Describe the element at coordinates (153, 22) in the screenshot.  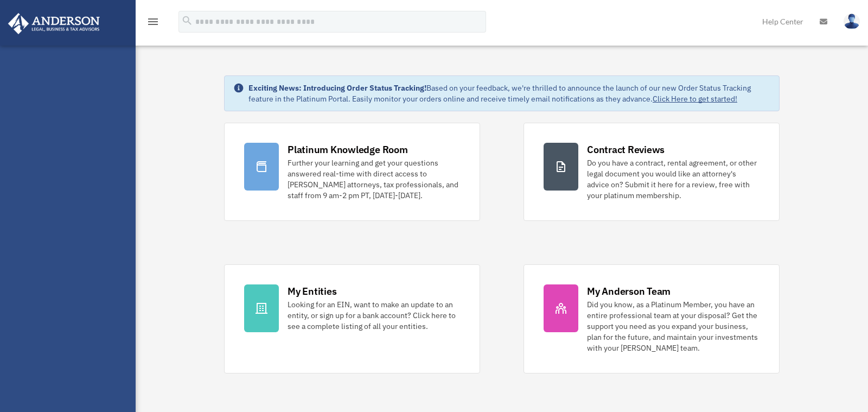
I see `i: menu` at that location.